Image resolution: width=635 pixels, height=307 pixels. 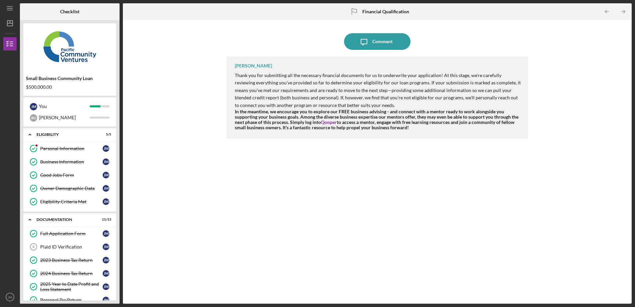 I want to click on a: 6Plaid ID VerificationJM, so click(x=70, y=247).